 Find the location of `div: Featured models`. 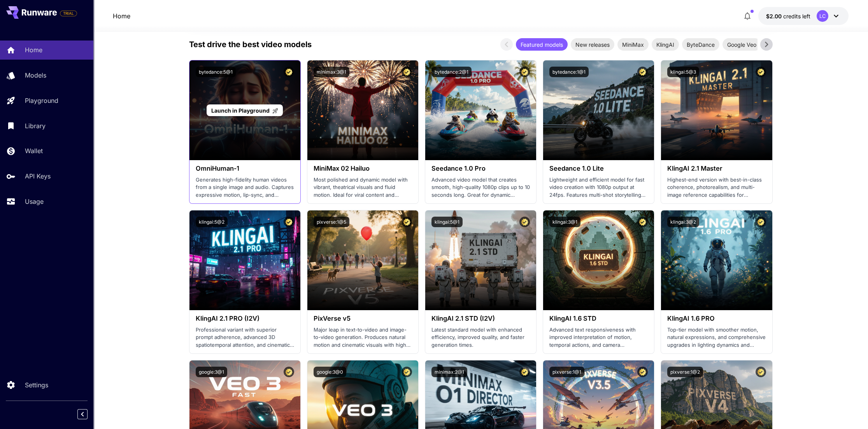

div: Featured models is located at coordinates (542, 45).